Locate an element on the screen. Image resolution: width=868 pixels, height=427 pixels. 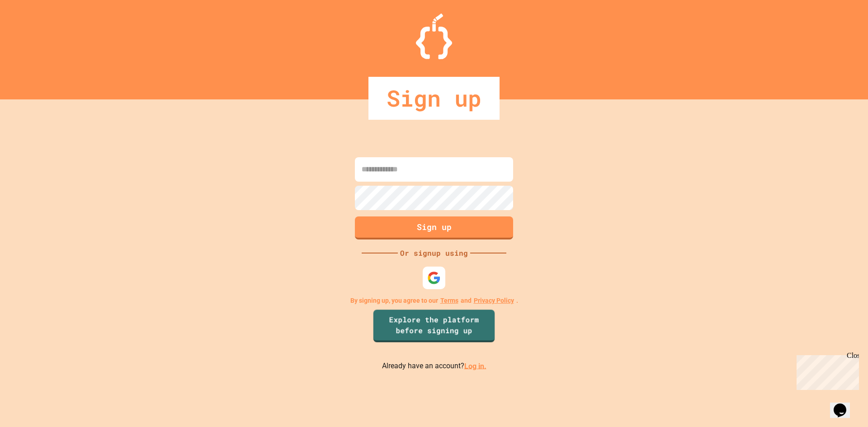
img: Logo.svg is located at coordinates (434, 36).